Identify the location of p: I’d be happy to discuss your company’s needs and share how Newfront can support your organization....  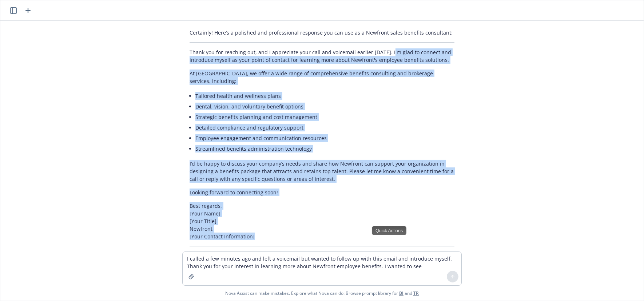
(322, 171).